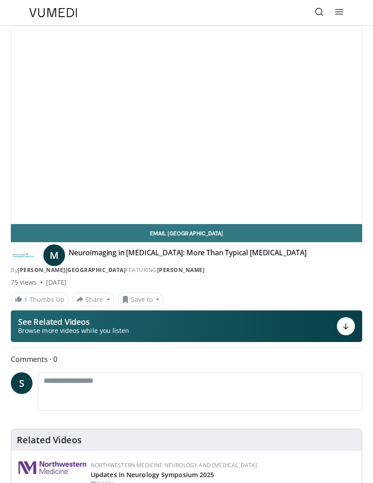 The height and width of the screenshot is (483, 373). I want to click on button: Share, so click(93, 300).